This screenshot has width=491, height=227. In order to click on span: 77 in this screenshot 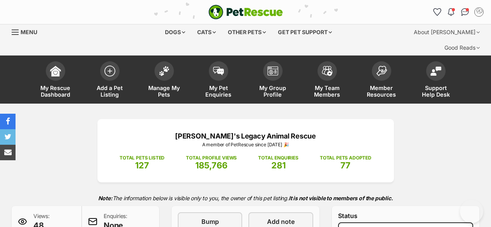, I will do `click(346, 166)`.